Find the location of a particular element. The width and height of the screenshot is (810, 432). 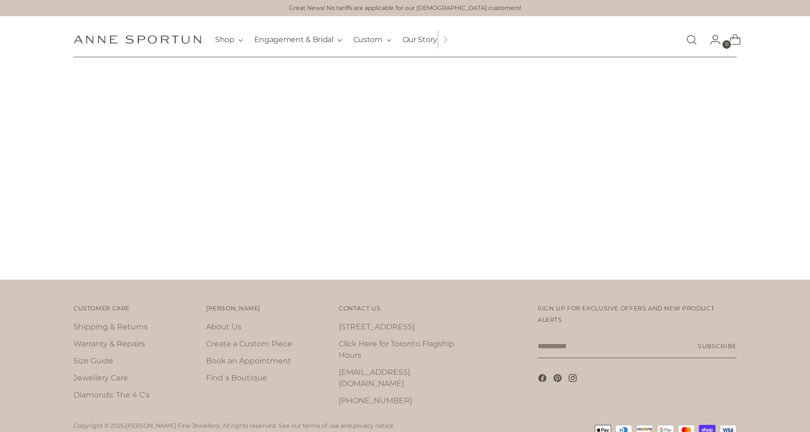

a: About Us is located at coordinates (224, 327).